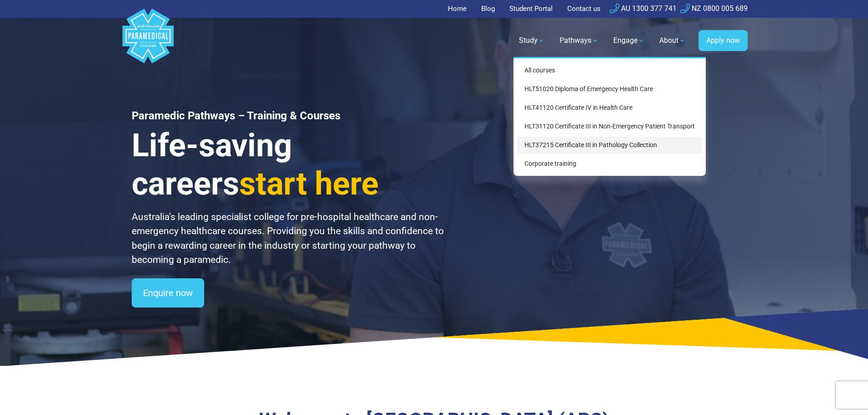 This screenshot has width=868, height=415. What do you see at coordinates (673, 41) in the screenshot?
I see `a: About` at bounding box center [673, 41].